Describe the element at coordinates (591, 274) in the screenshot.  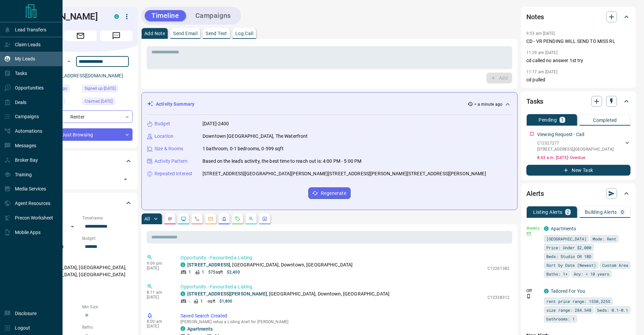
I see `span: Any: < 10 years` at that location.